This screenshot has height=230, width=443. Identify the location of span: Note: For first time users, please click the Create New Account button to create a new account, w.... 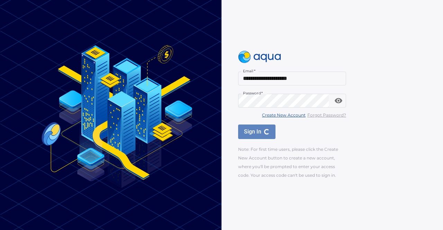
(288, 162).